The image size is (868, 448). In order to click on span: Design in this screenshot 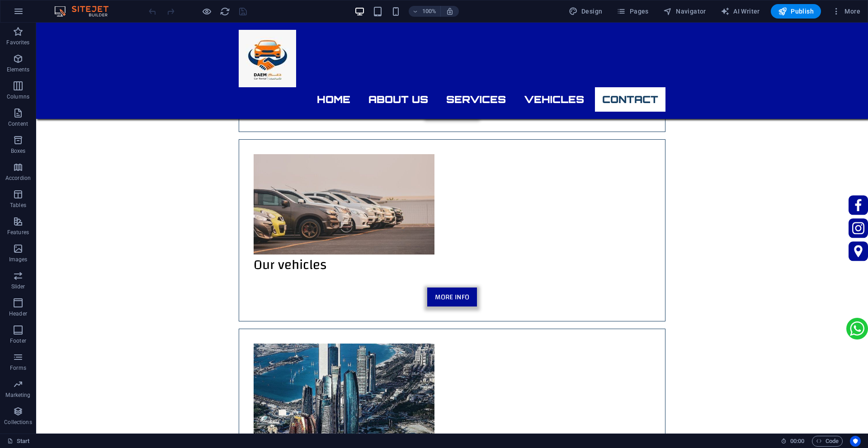, I will do `click(585, 11)`.